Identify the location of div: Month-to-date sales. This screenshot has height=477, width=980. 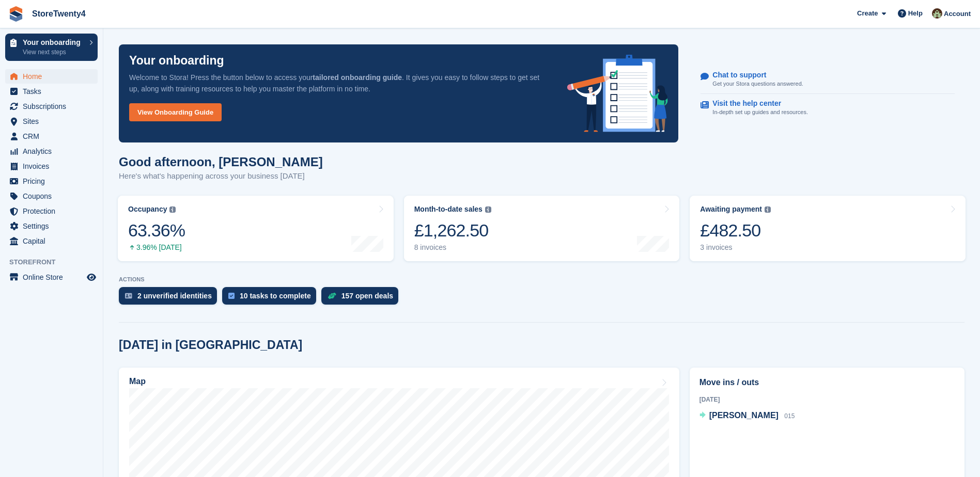
(449, 209).